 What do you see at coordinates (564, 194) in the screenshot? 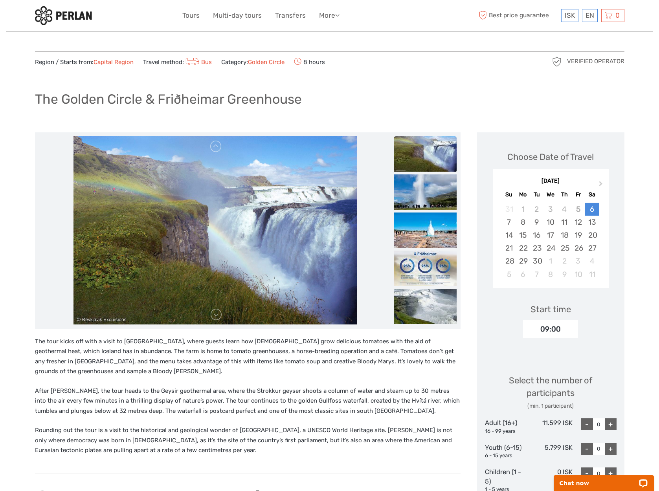
I see `div: Th` at bounding box center [564, 194].